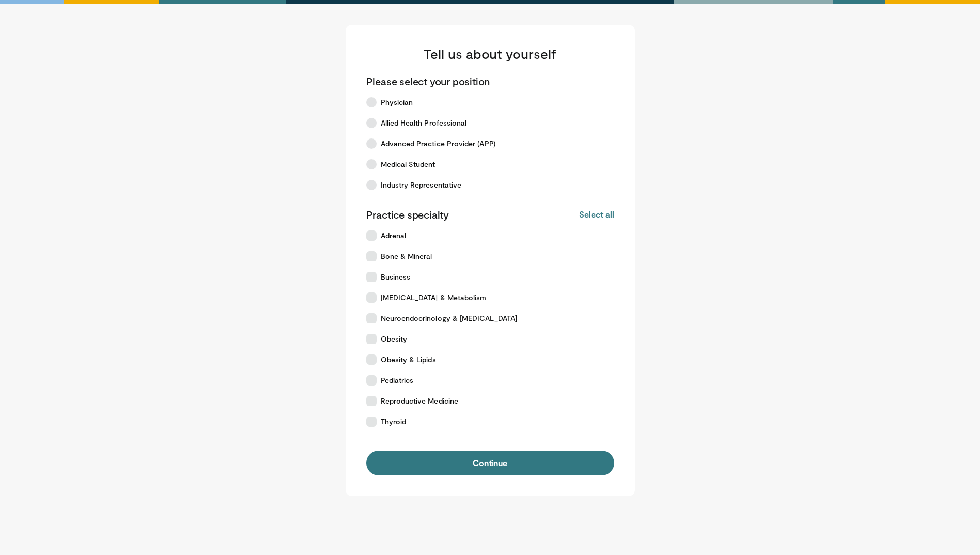 This screenshot has height=555, width=980. Describe the element at coordinates (423, 123) in the screenshot. I see `span: Allied Health Professional` at that location.